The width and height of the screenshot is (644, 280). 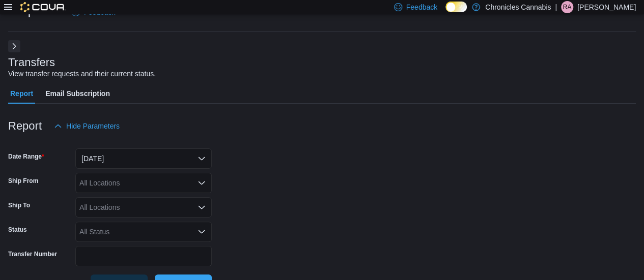 What do you see at coordinates (446, 12) in the screenshot?
I see `span: Dark Mode` at bounding box center [446, 12].